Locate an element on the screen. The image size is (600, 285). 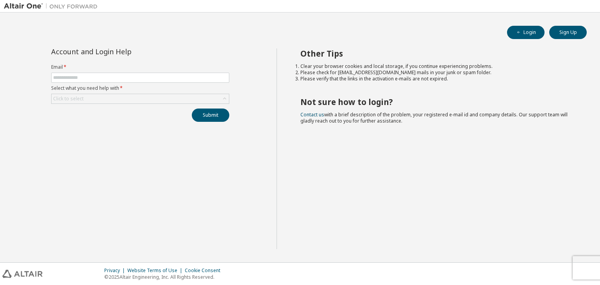
button: Submit is located at coordinates (211, 115).